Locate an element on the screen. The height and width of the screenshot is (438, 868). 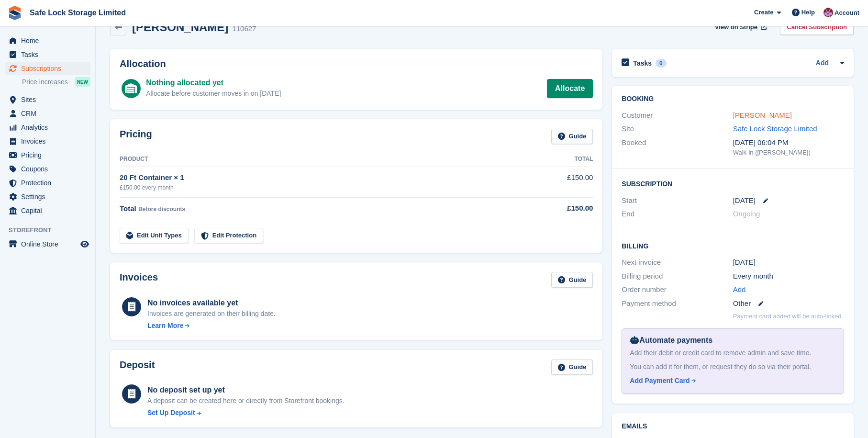
div: Nothing allocated yet is located at coordinates (213, 83).